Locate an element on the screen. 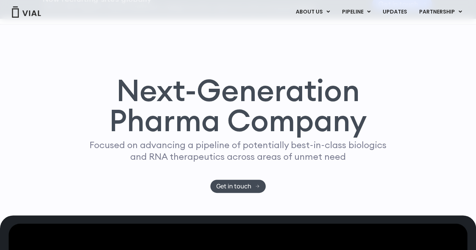 This screenshot has height=250, width=476. span: Get in touch is located at coordinates (234, 186).